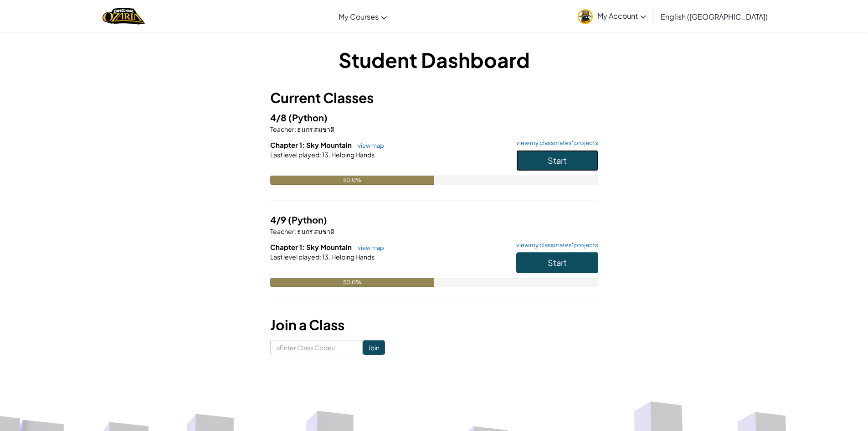  Describe the element at coordinates (358, 17) in the screenshot. I see `span: My Courses` at that location.